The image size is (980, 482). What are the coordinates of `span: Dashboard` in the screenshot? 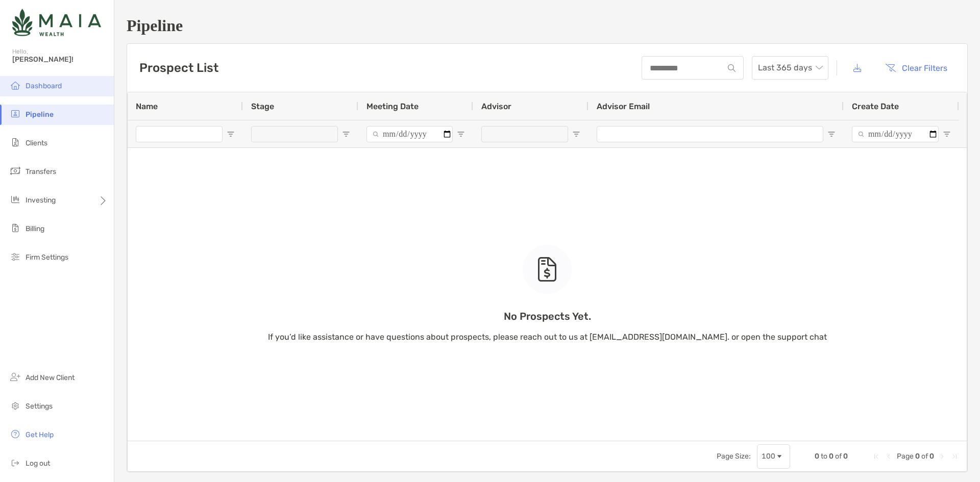 It's located at (43, 86).